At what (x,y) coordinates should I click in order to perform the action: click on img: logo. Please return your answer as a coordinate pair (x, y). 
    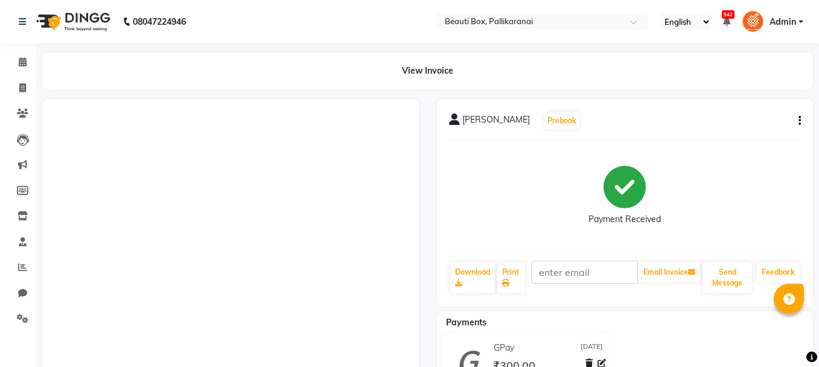
    Looking at the image, I should click on (72, 22).